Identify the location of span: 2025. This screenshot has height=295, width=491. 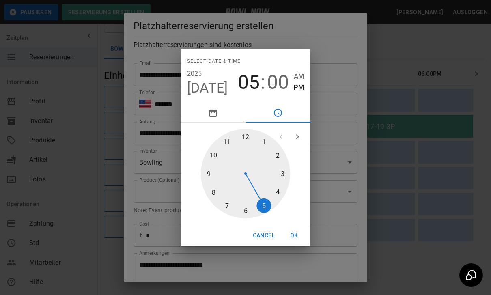
(194, 74).